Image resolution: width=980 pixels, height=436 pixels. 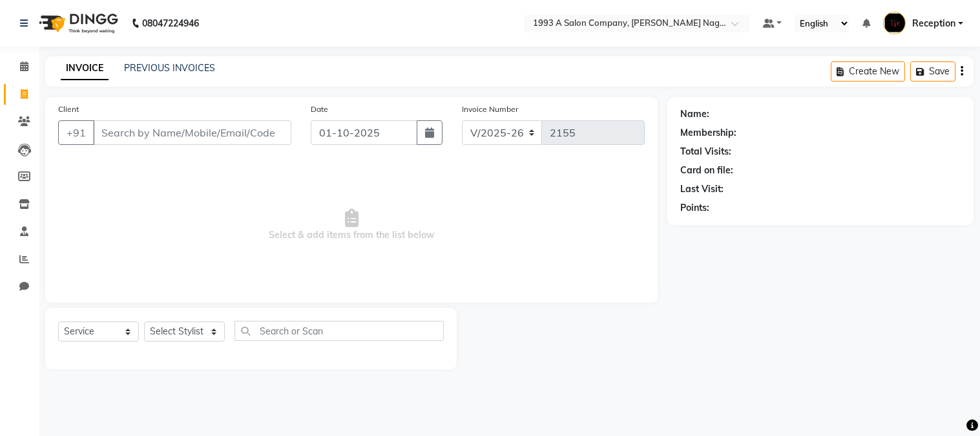 What do you see at coordinates (694, 113) in the screenshot?
I see `div: Name:` at bounding box center [694, 113].